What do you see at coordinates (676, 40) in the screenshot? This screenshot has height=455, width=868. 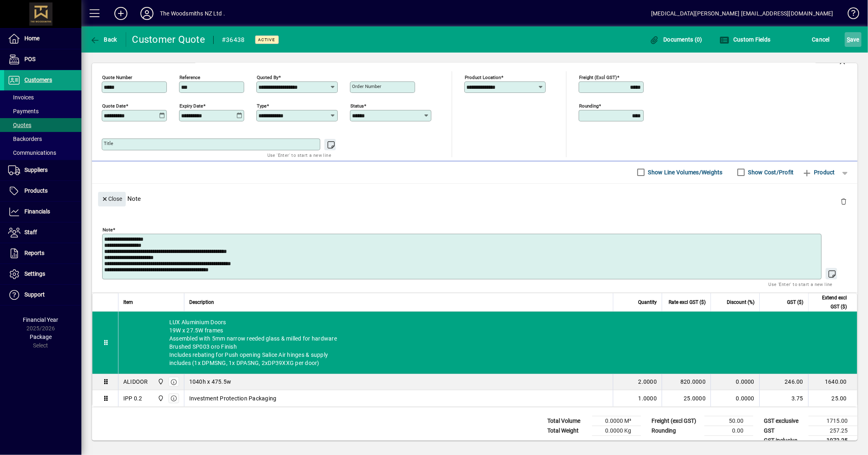 I see `span: Documents (0)` at bounding box center [676, 40].